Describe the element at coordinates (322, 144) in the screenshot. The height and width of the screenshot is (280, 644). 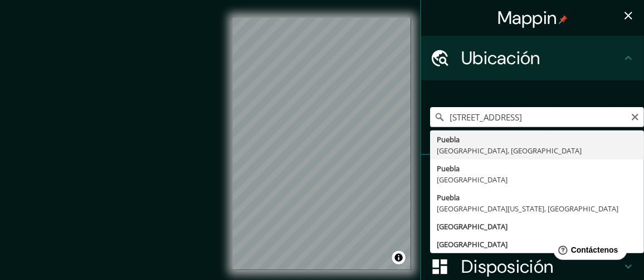
I see `canvas: Mapa` at that location.